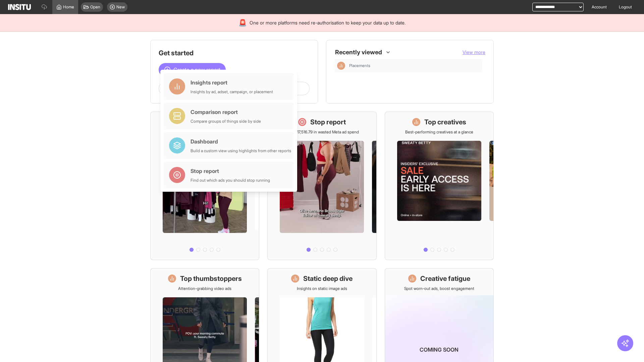 This screenshot has width=644, height=362. Describe the element at coordinates (232, 92) in the screenshot. I see `div: Insights by ad, adset, campaign, or placement` at that location.